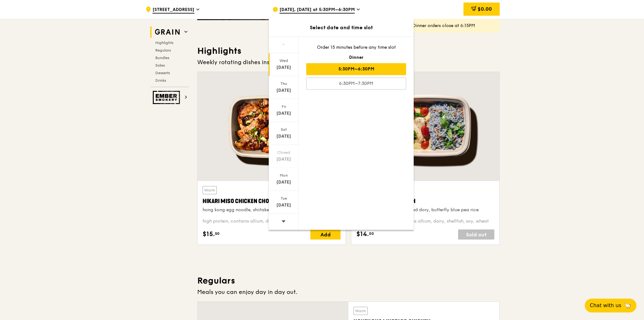  What do you see at coordinates (283, 153) in the screenshot?
I see `div: Closed` at bounding box center [283, 153].